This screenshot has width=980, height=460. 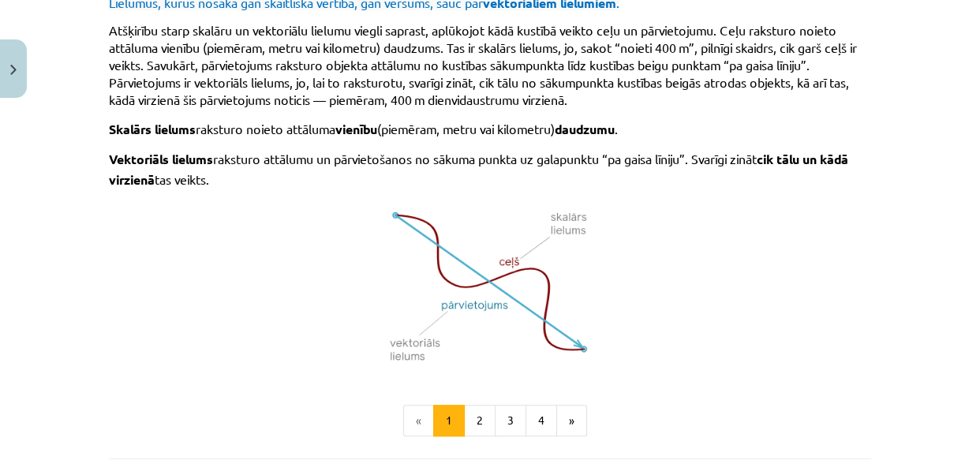 I want to click on button: 4, so click(x=541, y=421).